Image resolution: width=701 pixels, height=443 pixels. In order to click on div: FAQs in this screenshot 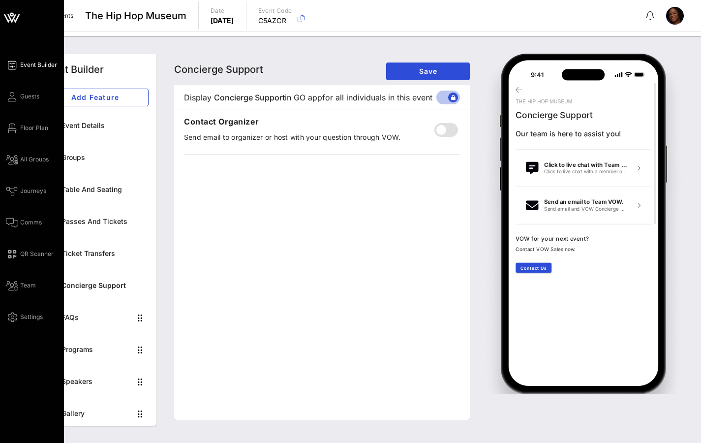, I will do `click(96, 317)`.